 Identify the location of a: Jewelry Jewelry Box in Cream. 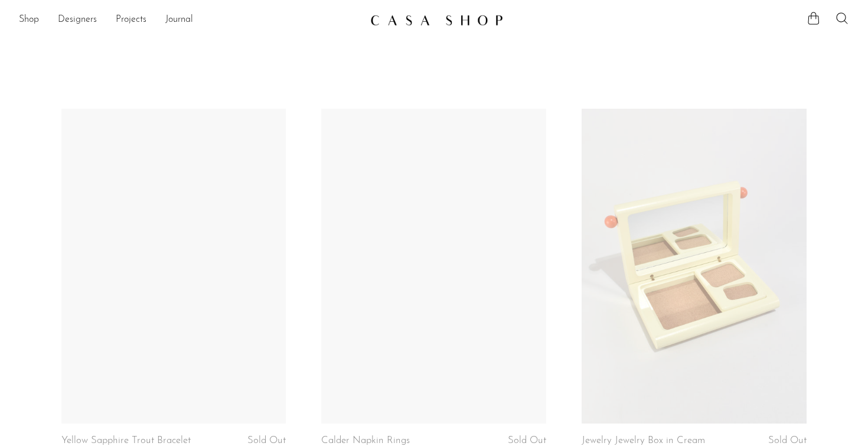
(644, 440).